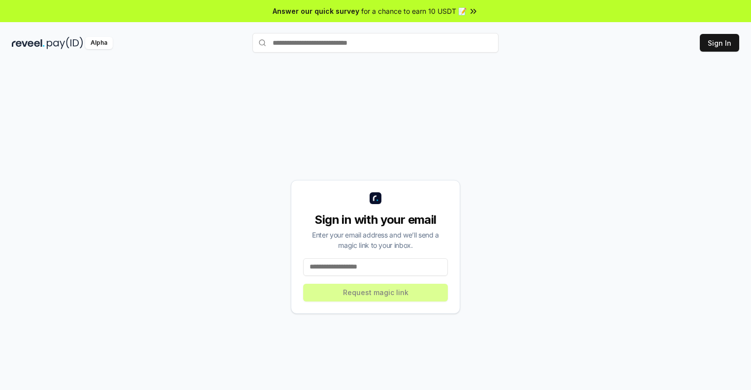 Image resolution: width=751 pixels, height=390 pixels. I want to click on div: Sign in with your email, so click(376, 220).